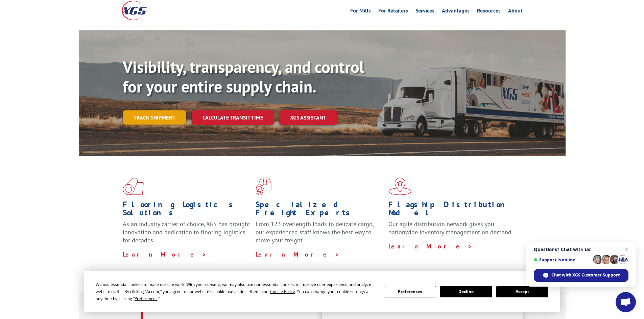 The width and height of the screenshot is (644, 319). What do you see at coordinates (319, 235) in the screenshot?
I see `p: From 123 overlength loads to delicate cargo, our experienced staff knows the best way to move you...` at bounding box center [319, 235].